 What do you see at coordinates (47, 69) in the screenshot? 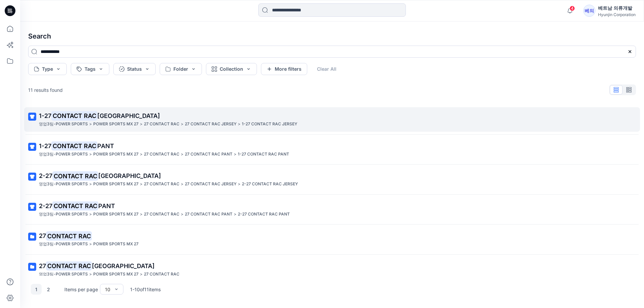
I see `button: Type` at bounding box center [47, 69].